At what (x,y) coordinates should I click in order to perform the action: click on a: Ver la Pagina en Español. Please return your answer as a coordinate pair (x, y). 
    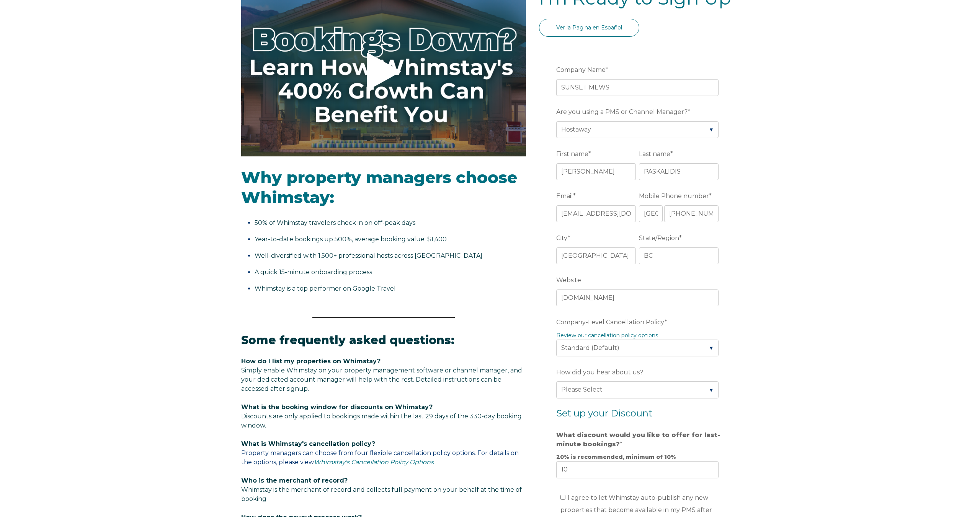
    Looking at the image, I should click on (589, 28).